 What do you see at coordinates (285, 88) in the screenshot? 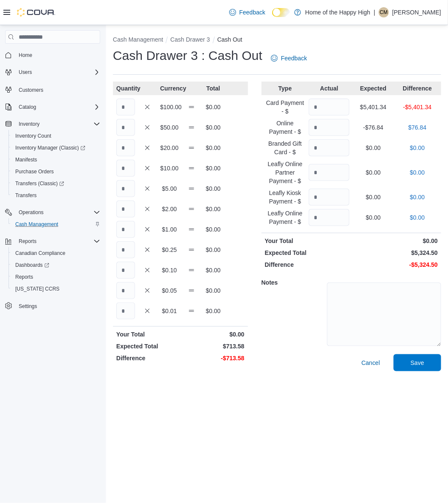
I see `p: Type` at bounding box center [285, 88].